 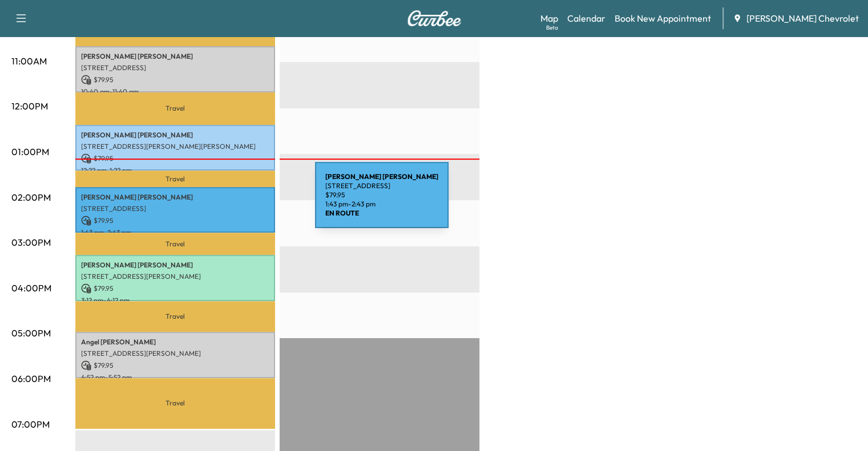 What do you see at coordinates (30, 424) in the screenshot?
I see `p: 07:00PM` at bounding box center [30, 424].